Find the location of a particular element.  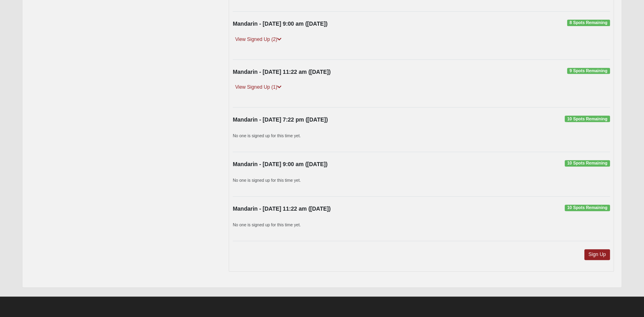

span: 9 Spots Remaining is located at coordinates (589, 71).